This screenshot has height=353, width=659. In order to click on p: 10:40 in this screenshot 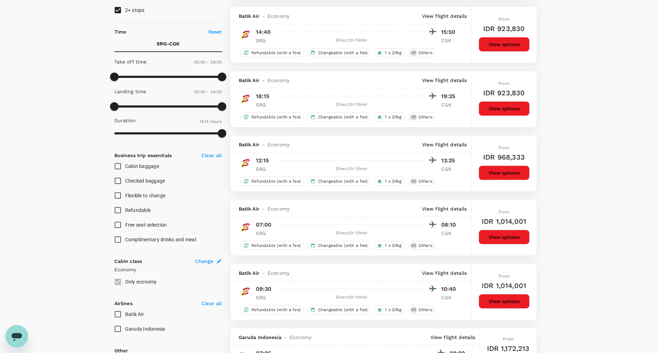, I will do `click(450, 289)`.